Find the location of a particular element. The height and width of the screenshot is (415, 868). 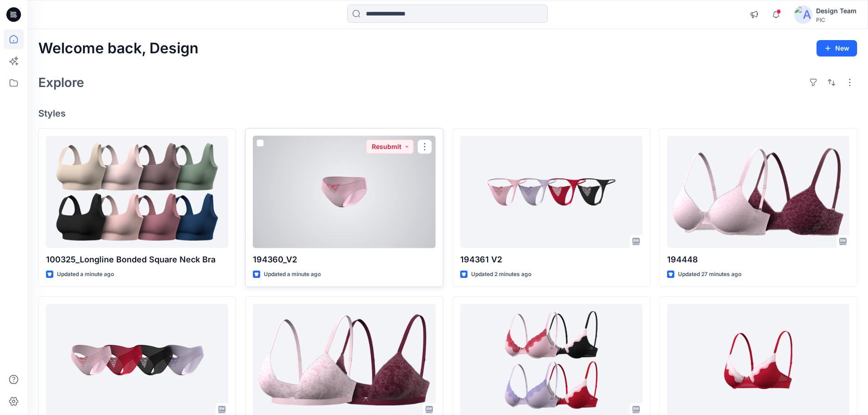

a: 194448 is located at coordinates (758, 192).